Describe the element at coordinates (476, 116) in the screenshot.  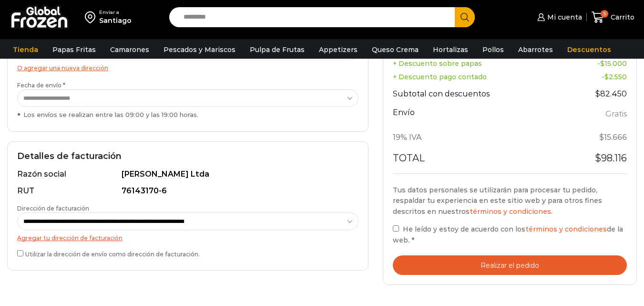
I see `th: Envío` at that location.